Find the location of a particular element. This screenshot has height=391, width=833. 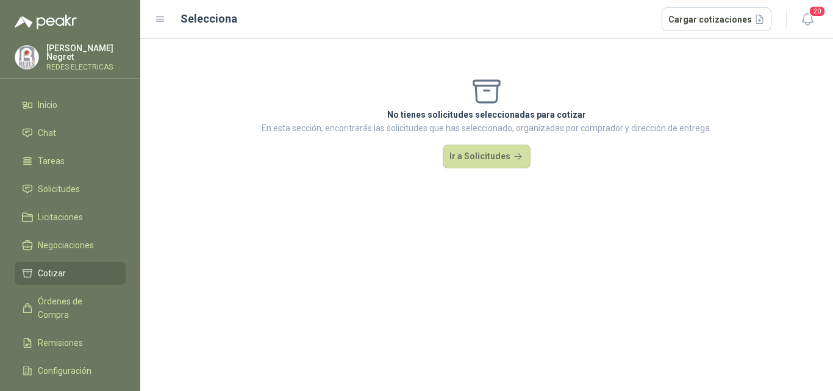

span: Inicio is located at coordinates (48, 105).